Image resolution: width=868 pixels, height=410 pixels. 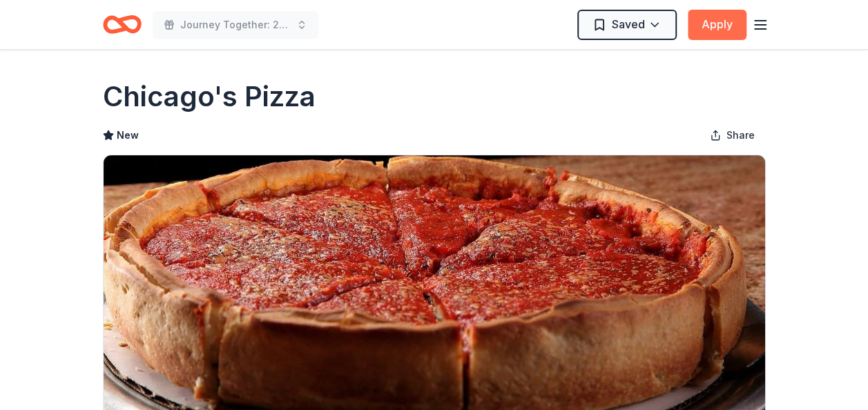 What do you see at coordinates (627, 25) in the screenshot?
I see `button: Saved` at bounding box center [627, 25].